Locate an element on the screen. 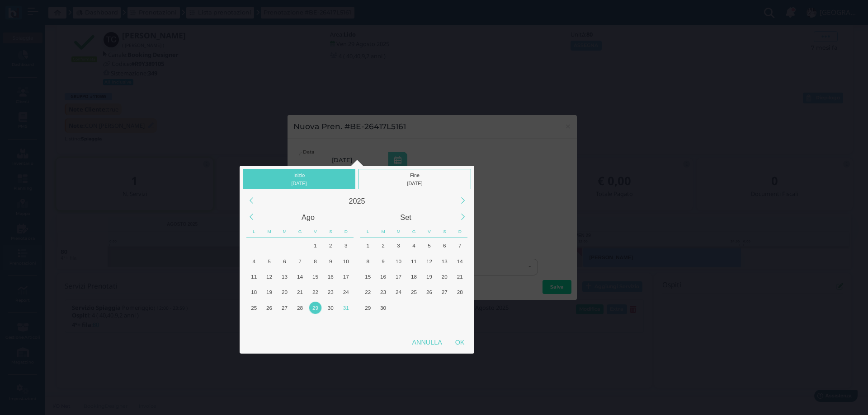 This screenshot has width=868, height=415. div: Sabato, Ottobre 11 is located at coordinates (444, 323).